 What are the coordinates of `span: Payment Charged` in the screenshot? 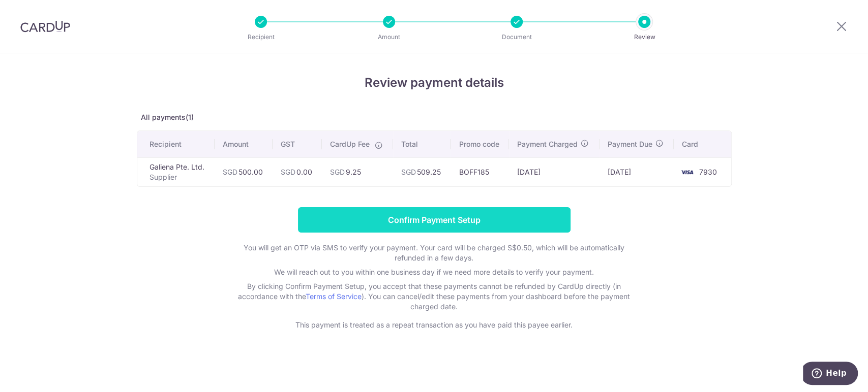 It's located at (547, 144).